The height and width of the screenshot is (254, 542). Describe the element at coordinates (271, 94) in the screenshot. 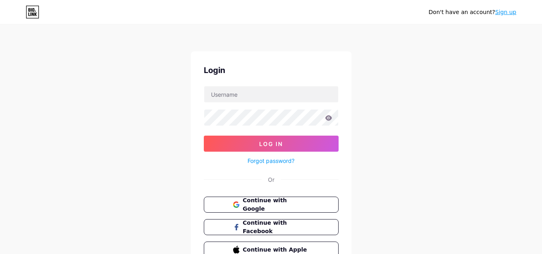

I see `input: Username` at that location.